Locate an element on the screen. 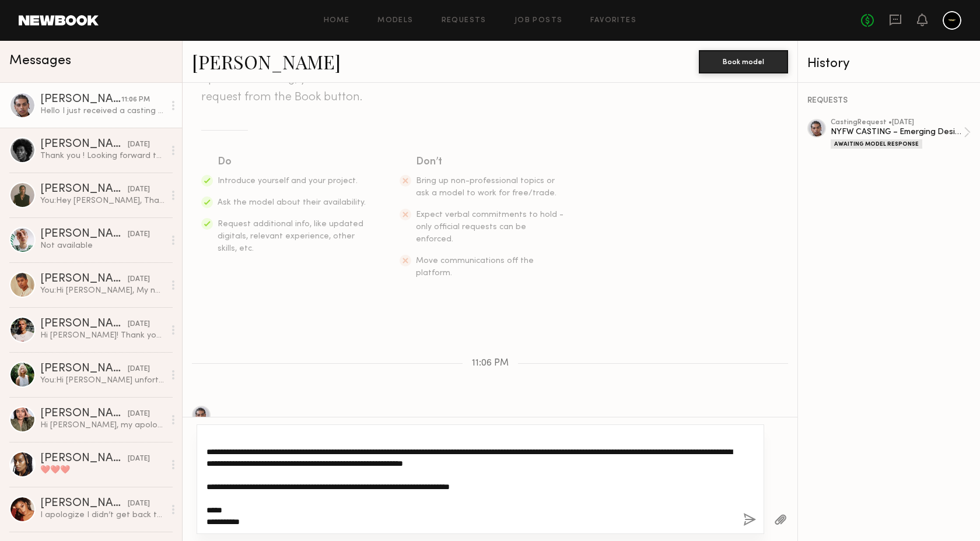 The width and height of the screenshot is (980, 541). div: NYFW CASTING – Emerging Designer Runway Show is located at coordinates (897, 132).